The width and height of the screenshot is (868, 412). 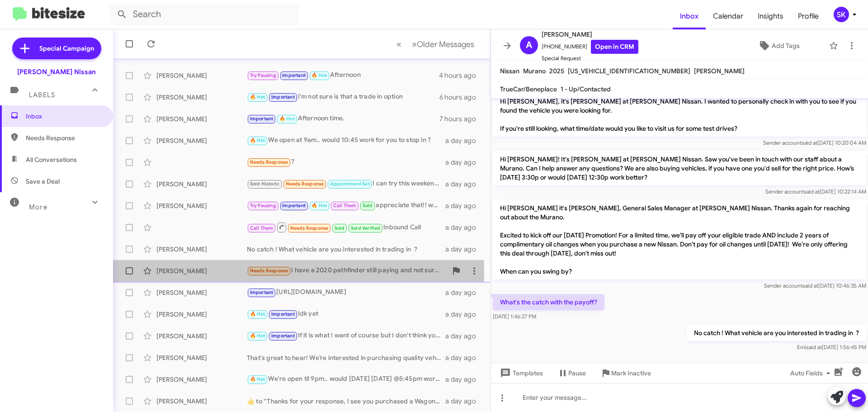 I want to click on div: 7 hours ago, so click(x=461, y=119).